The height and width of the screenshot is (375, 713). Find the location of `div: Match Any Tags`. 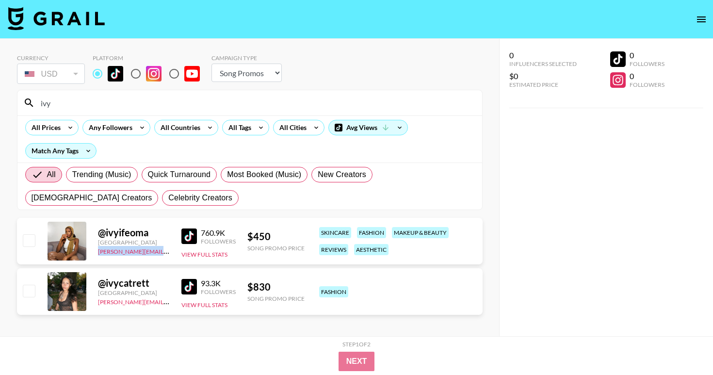

div: Match Any Tags is located at coordinates (61, 151).